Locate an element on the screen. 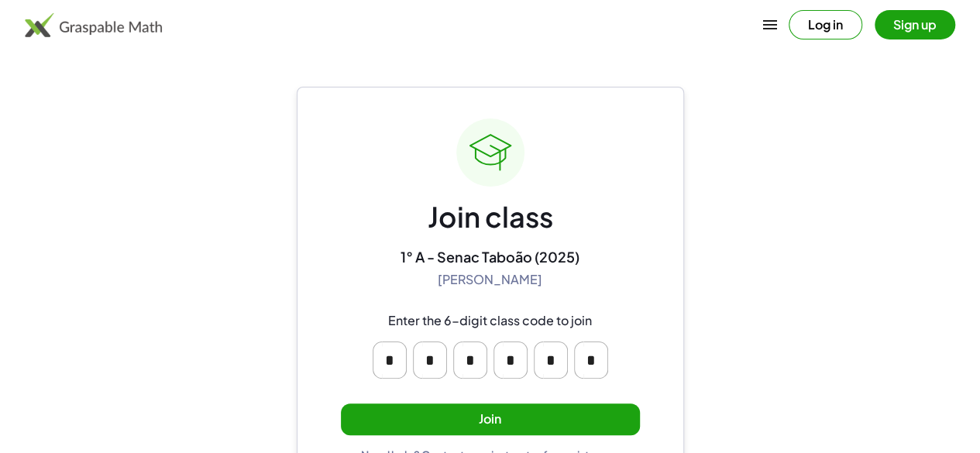 The height and width of the screenshot is (453, 980). button: Sign up is located at coordinates (916, 25).